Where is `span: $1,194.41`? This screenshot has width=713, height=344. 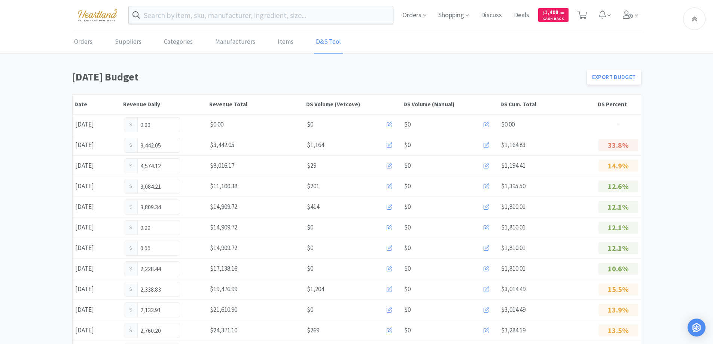
span: $1,194.41 is located at coordinates (513, 165).